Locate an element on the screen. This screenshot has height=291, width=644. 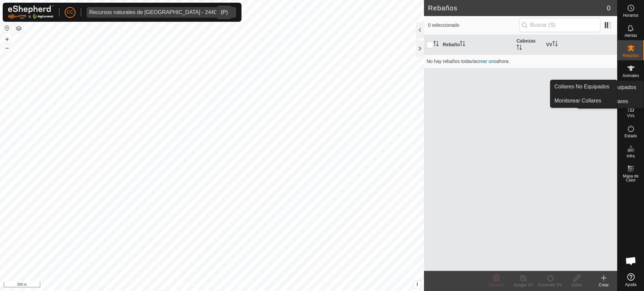
td: No hay rebaños todavía ahora. is located at coordinates (521, 62).